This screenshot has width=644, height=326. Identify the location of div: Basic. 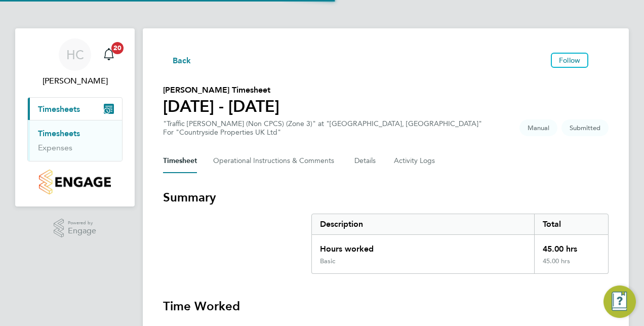
(327, 261).